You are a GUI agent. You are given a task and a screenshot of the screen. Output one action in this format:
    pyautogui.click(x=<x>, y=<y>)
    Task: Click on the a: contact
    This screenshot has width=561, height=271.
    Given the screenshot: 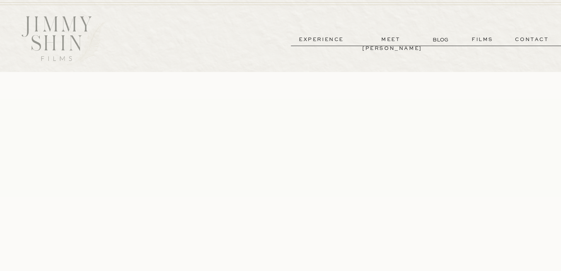 What is the action you would take?
    pyautogui.click(x=532, y=39)
    